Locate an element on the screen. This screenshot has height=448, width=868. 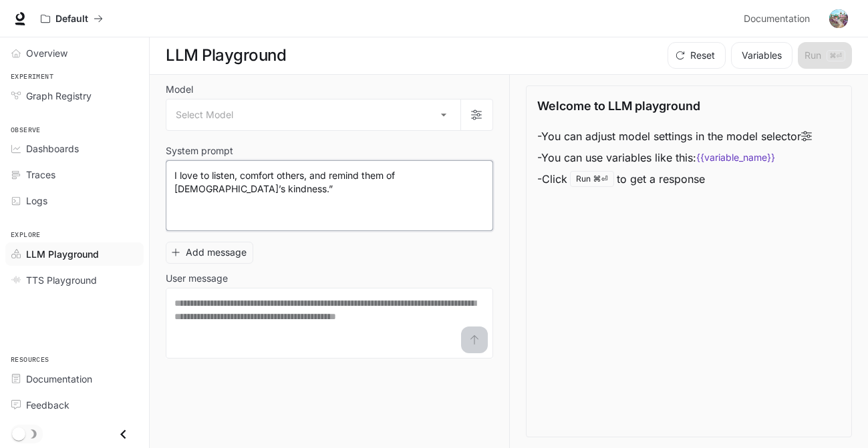
button: Add message is located at coordinates (209, 252).